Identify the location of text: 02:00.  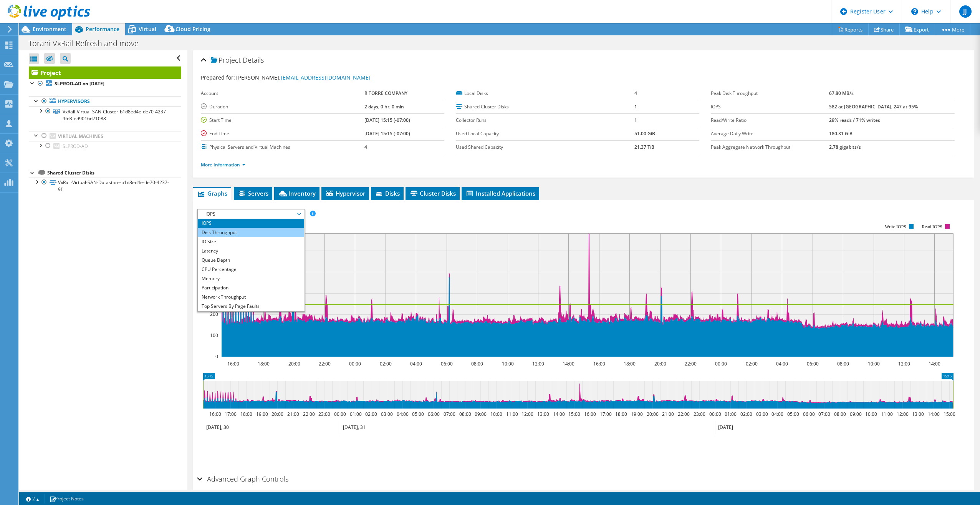
(370, 414).